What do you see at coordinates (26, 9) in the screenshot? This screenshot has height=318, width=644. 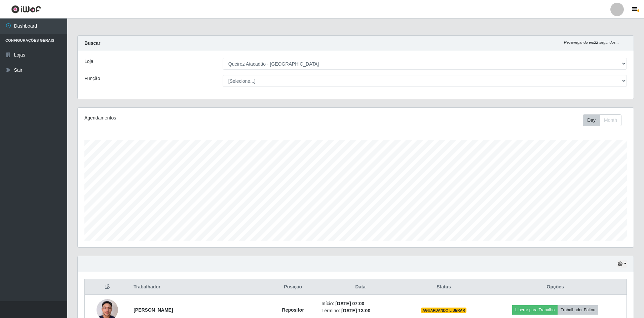 I see `img: CoreUI Logo` at bounding box center [26, 9].